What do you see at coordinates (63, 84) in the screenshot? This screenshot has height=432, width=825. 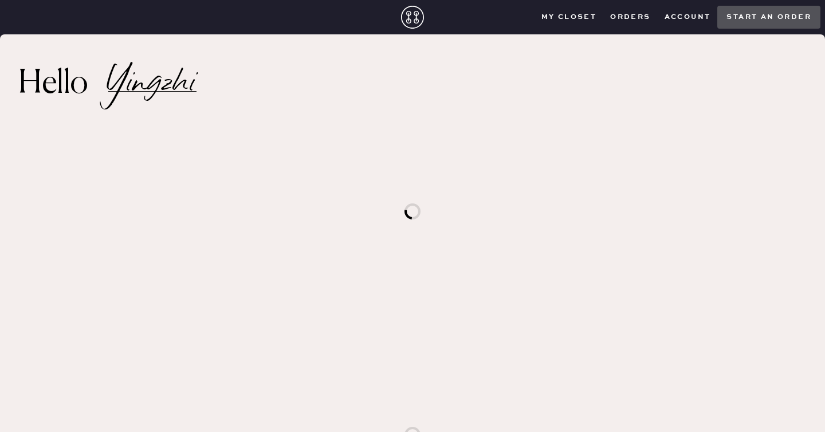 I see `h2: Hello` at bounding box center [63, 84].